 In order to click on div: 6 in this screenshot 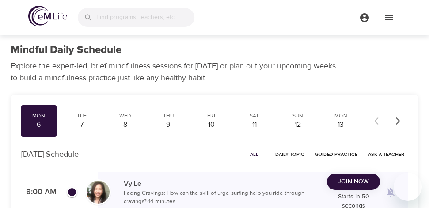, I will do `click(39, 124)`.